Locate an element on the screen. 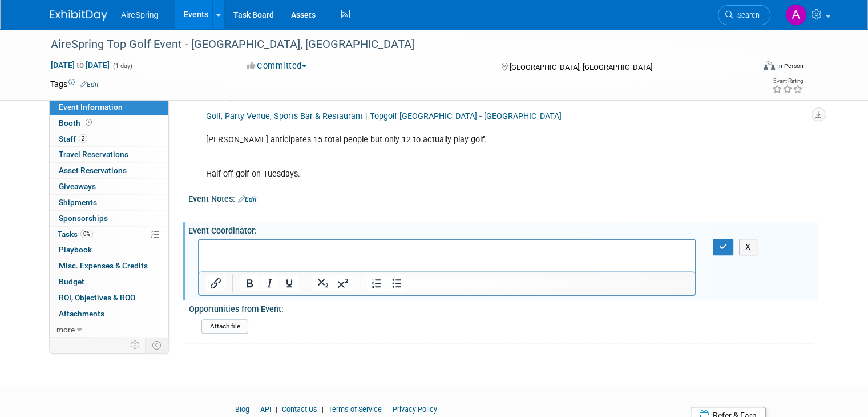 Image resolution: width=868 pixels, height=417 pixels. a: Search is located at coordinates (744, 15).